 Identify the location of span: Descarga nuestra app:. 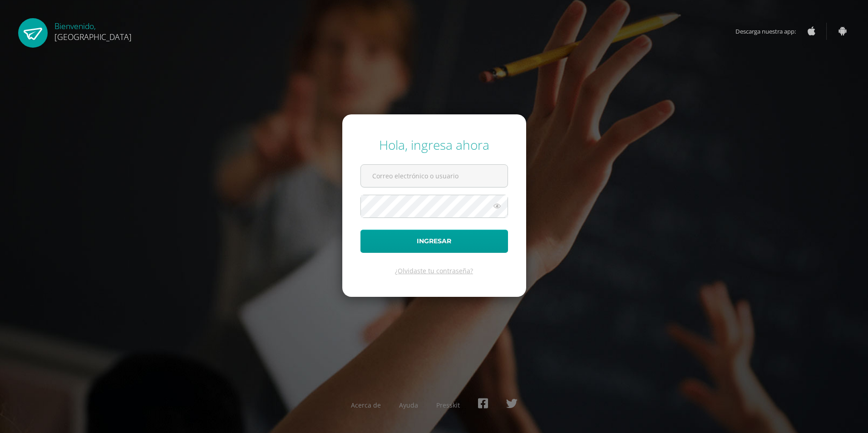
(770, 32).